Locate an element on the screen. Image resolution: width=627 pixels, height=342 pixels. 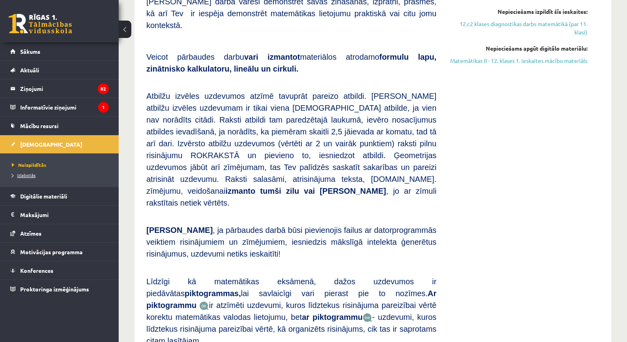
a: 12.c2 klases diagnostikas darbs matemātikā (par 11. klasi) is located at coordinates (518, 28).